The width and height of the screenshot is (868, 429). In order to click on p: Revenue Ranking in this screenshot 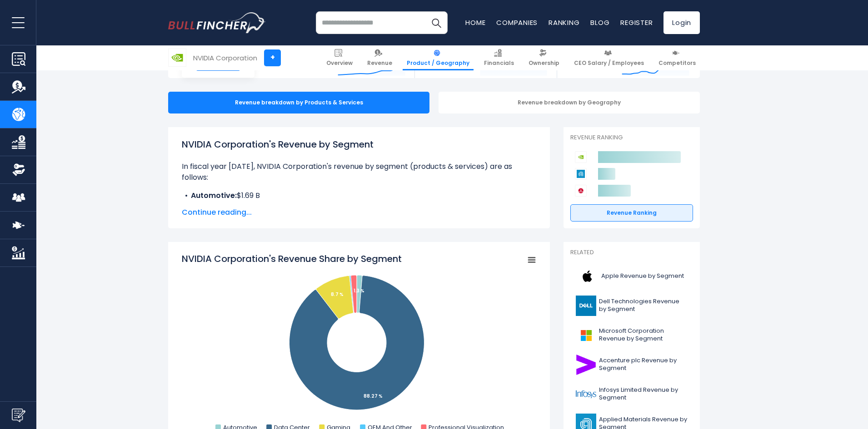, I will do `click(631, 137)`.